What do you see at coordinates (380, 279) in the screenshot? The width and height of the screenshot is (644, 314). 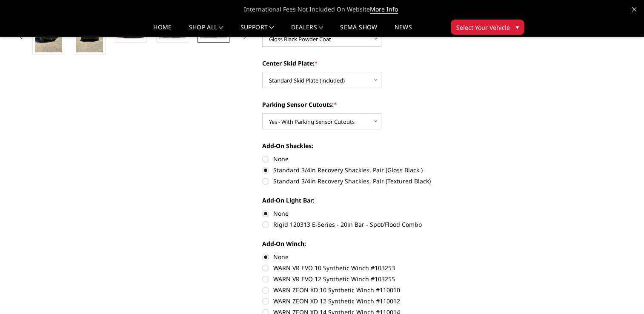 I see `label: WARN VR EVO 12 Synthetic Winch #103255` at bounding box center [380, 279].